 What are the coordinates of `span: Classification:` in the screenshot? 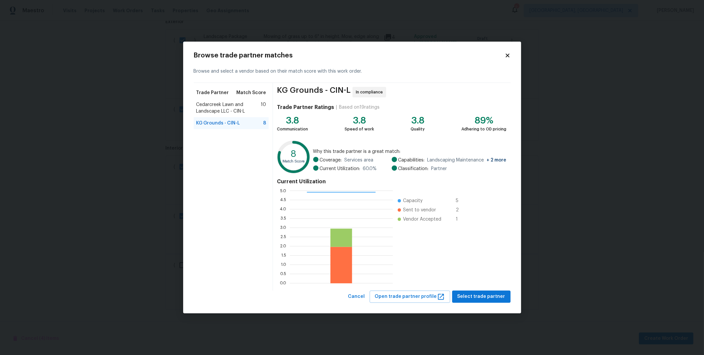 It's located at (413, 169).